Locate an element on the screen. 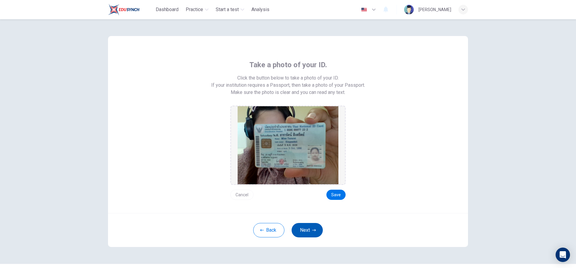 Image resolution: width=576 pixels, height=268 pixels. button: Analysis is located at coordinates (260, 10).